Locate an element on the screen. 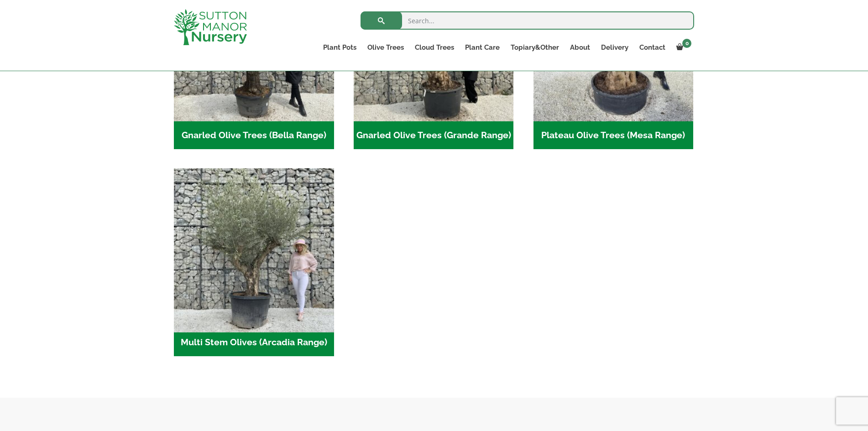  a: Delivery is located at coordinates (615, 47).